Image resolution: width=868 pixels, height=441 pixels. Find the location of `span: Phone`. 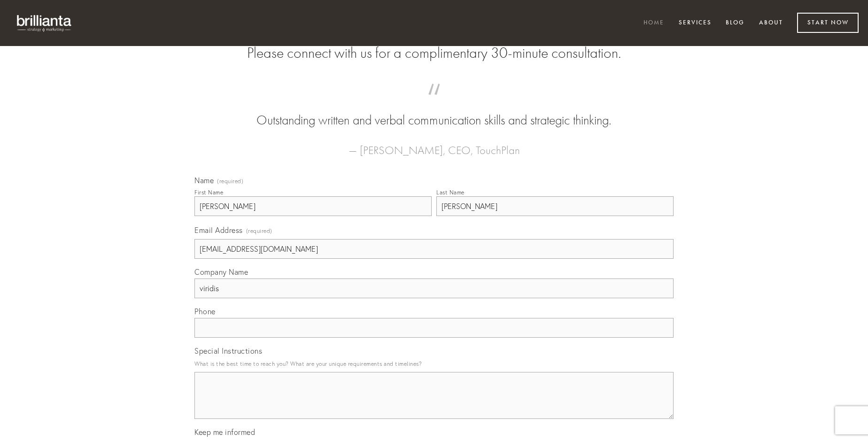

span: Phone is located at coordinates (205, 311).